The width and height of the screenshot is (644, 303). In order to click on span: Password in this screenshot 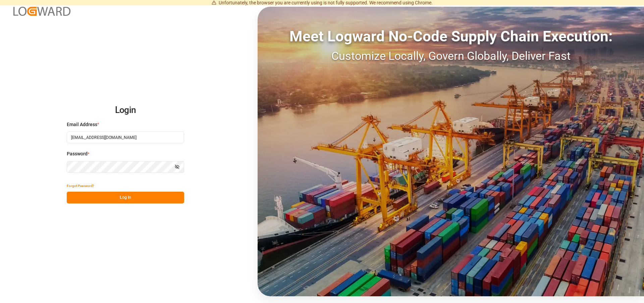, I will do `click(77, 153)`.